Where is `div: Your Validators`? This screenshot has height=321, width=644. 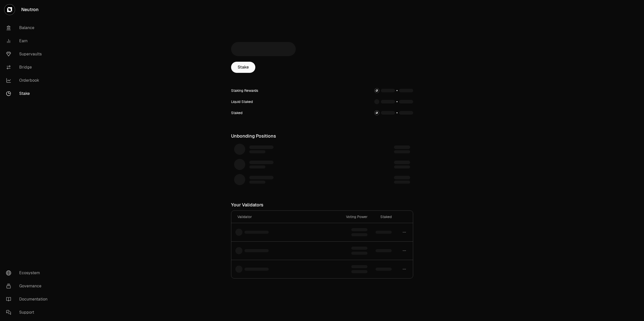 div: Your Validators is located at coordinates (322, 205).